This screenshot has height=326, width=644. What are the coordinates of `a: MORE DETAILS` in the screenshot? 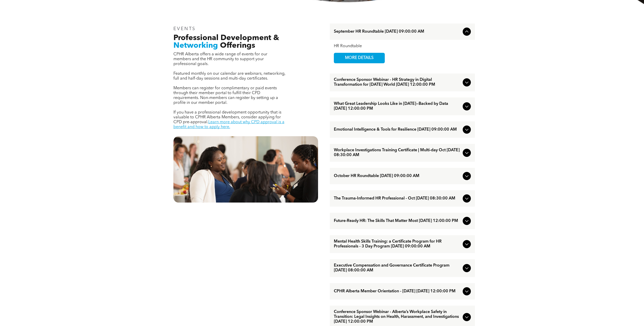 It's located at (359, 58).